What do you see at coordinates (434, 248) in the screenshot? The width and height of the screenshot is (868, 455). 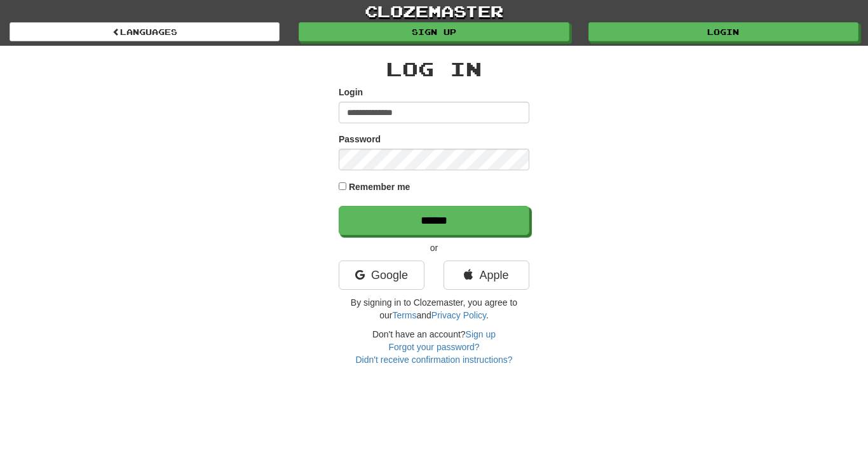 I see `p: or` at bounding box center [434, 248].